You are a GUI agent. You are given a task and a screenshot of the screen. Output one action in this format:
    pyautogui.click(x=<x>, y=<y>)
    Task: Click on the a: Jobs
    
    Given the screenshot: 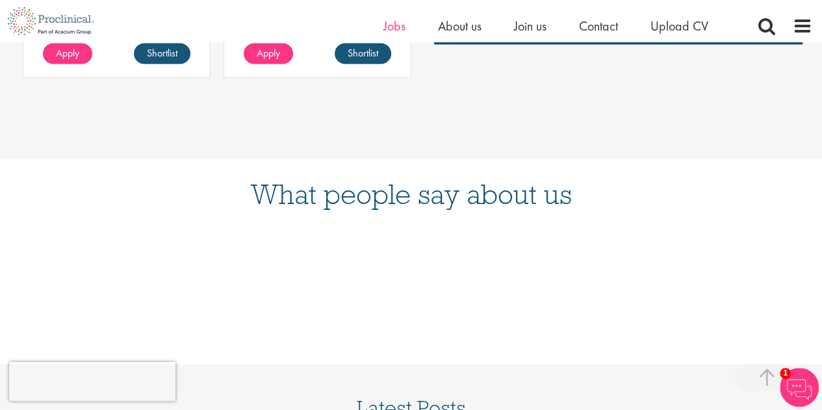 What is the action you would take?
    pyautogui.click(x=395, y=26)
    